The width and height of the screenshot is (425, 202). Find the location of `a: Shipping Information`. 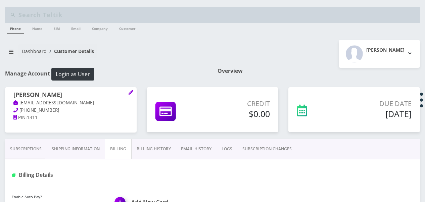

a: Shipping Information is located at coordinates (76, 149).